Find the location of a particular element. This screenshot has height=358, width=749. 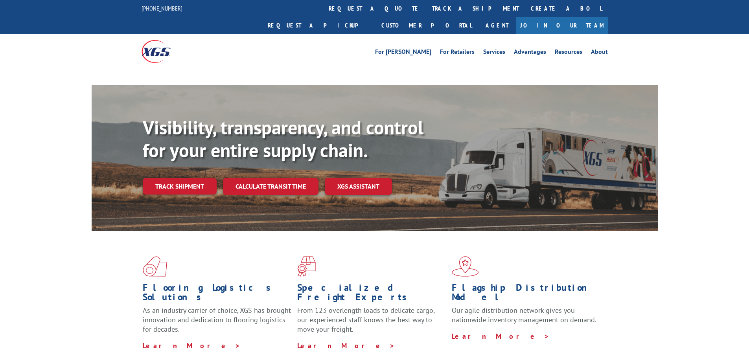

a: Calculate transit time is located at coordinates (271, 186).